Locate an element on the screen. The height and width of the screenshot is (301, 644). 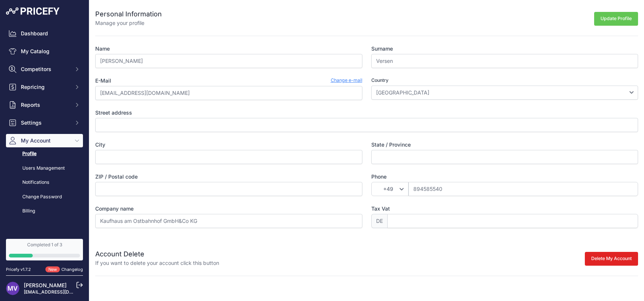
a: Profile is located at coordinates (44, 154).